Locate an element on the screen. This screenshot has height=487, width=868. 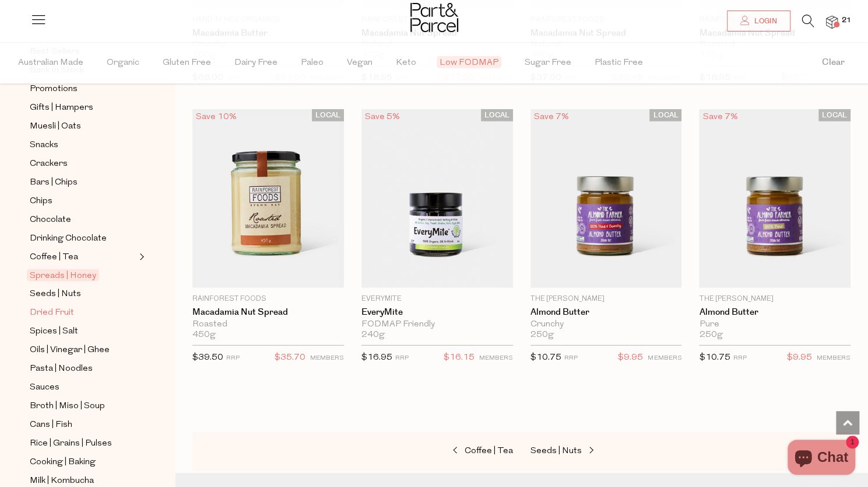
span: Cooking | Baking is located at coordinates (63, 462).